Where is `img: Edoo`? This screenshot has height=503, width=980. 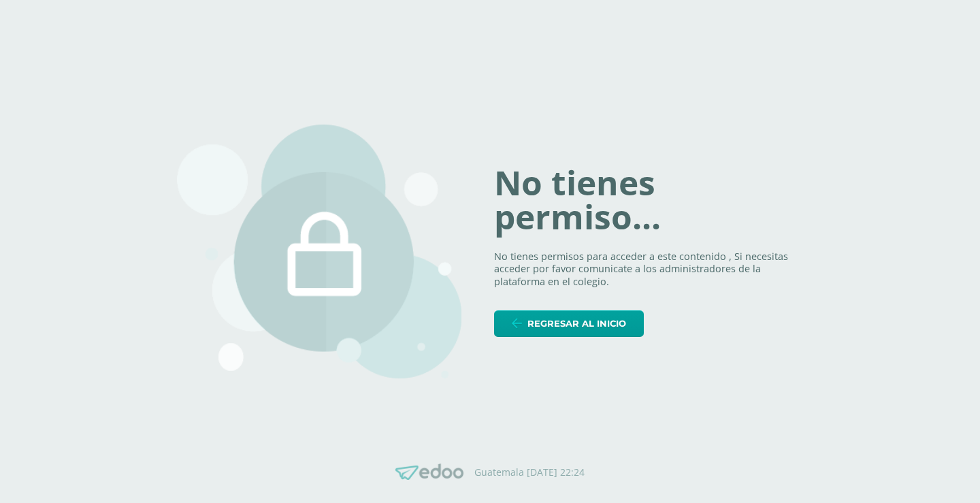 img: Edoo is located at coordinates (430, 472).